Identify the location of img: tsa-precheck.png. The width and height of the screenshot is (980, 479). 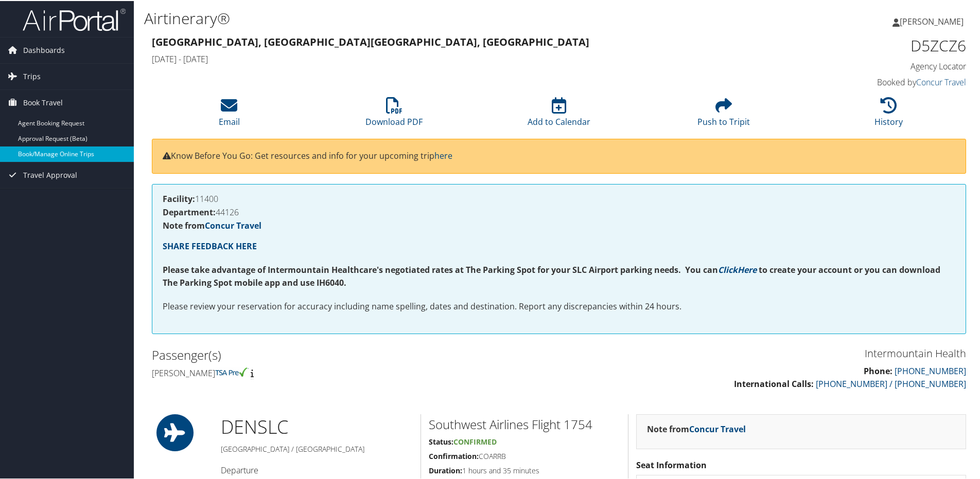
(231, 371).